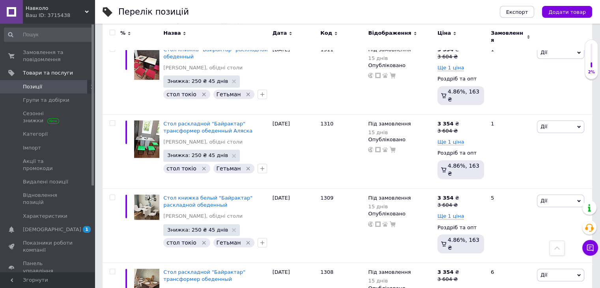 This screenshot has height=288, width=600. What do you see at coordinates (48, 267) in the screenshot?
I see `span: Панель управління` at bounding box center [48, 267].